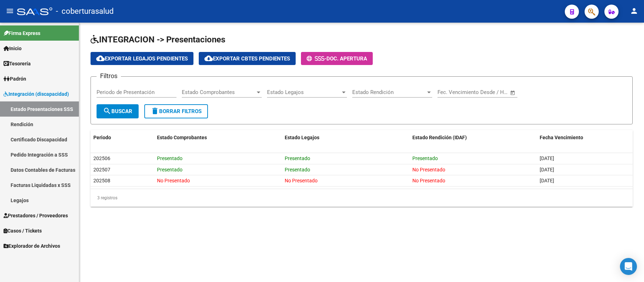 The height and width of the screenshot is (282, 644). I want to click on span: INTEGRACION -> Presentaciones, so click(158, 40).